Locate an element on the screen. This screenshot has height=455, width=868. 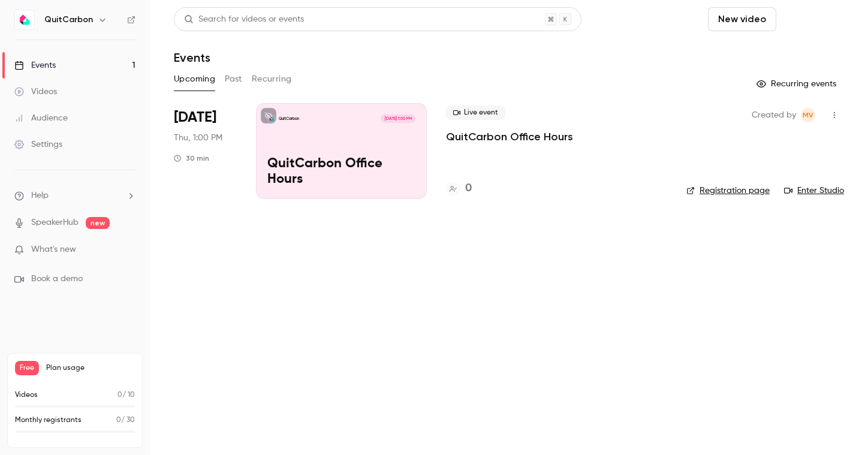
p: QuitCarbon is located at coordinates (289, 118).